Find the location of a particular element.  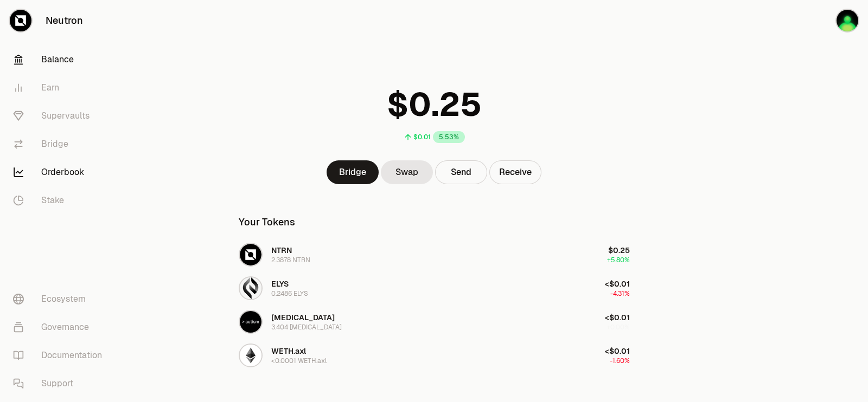

a: Balance is located at coordinates (61, 60).